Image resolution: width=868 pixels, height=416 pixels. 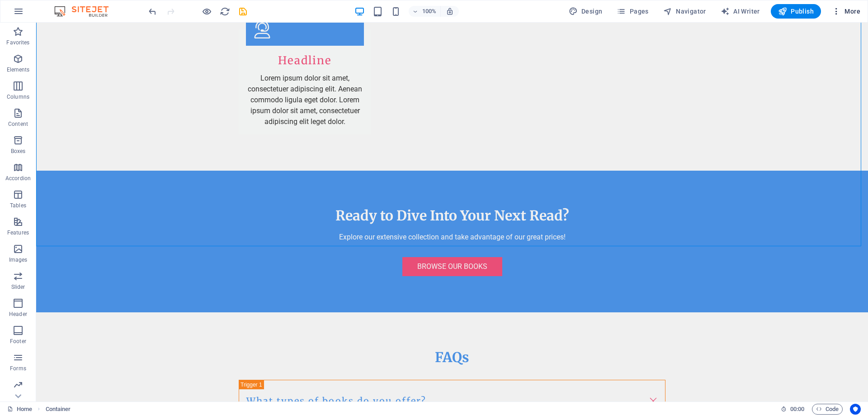 I want to click on span: More, so click(x=846, y=11).